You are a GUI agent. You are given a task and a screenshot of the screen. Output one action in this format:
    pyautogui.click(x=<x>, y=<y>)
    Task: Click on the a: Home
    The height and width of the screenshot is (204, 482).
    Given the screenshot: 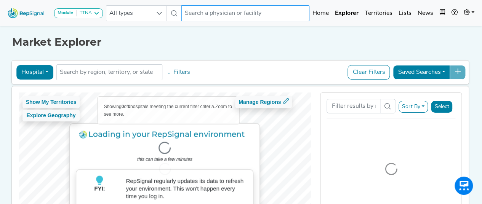 What is the action you would take?
    pyautogui.click(x=320, y=13)
    